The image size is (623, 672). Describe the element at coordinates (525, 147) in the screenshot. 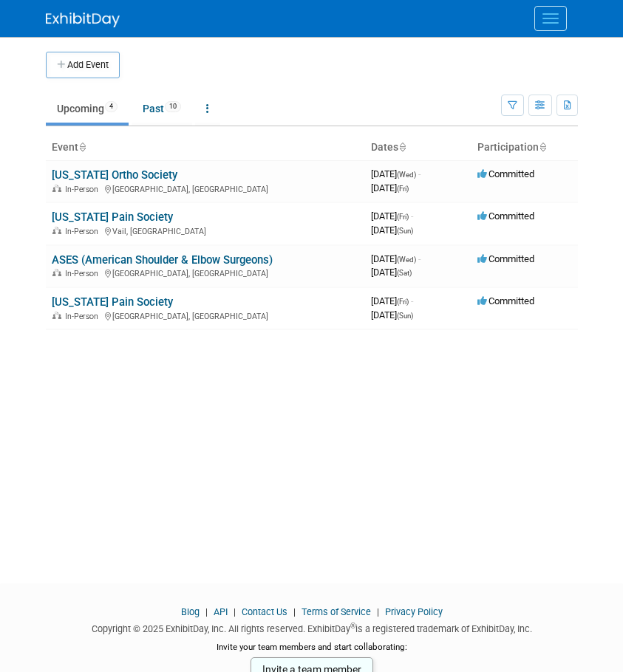

I see `th: Participation` at that location.